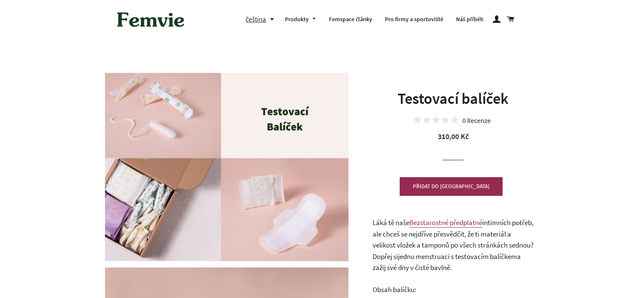  I want to click on a: Femspace články, so click(350, 20).